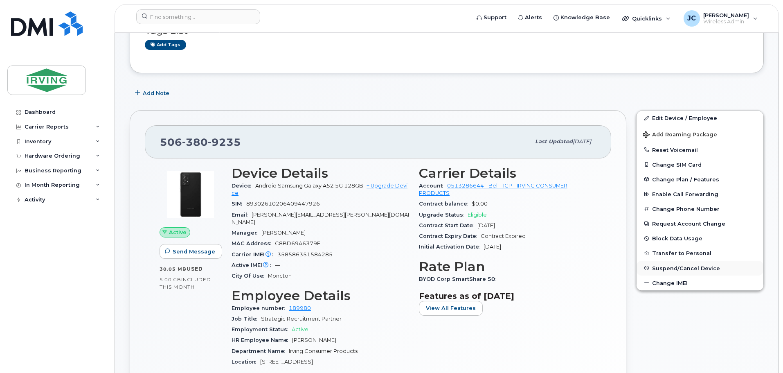 The height and width of the screenshot is (373, 783). I want to click on input: Find something..., so click(198, 17).